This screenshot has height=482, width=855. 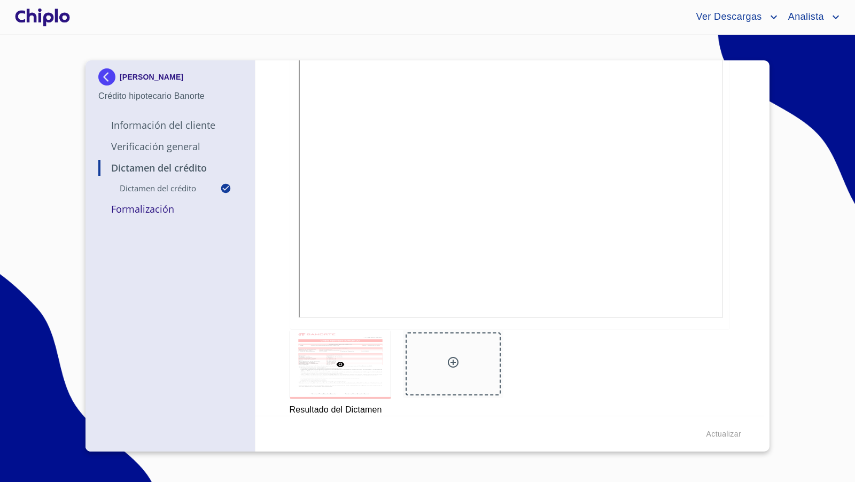 What do you see at coordinates (724, 434) in the screenshot?
I see `span: Actualizar` at bounding box center [724, 434].